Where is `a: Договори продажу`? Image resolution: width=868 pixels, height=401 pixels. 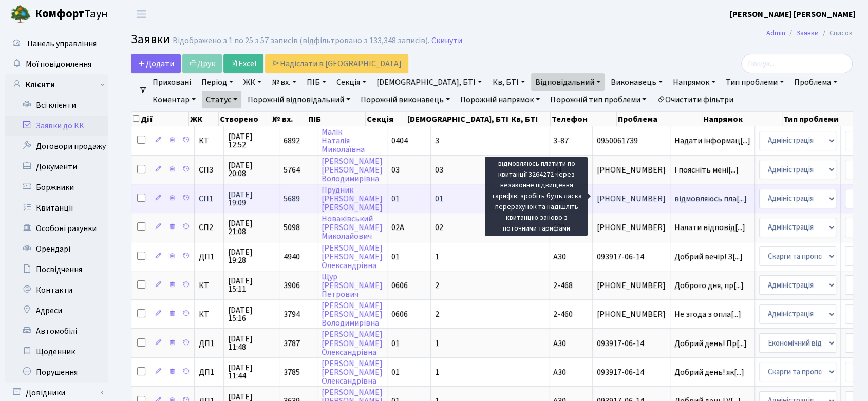 a: Договори продажу is located at coordinates (57, 147).